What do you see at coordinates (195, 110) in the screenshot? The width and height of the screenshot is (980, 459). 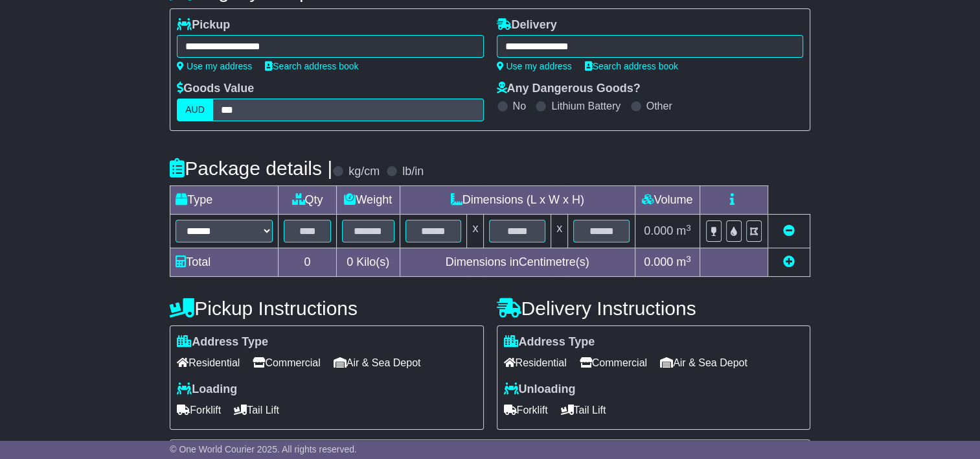 I see `label: AUD` at bounding box center [195, 110].